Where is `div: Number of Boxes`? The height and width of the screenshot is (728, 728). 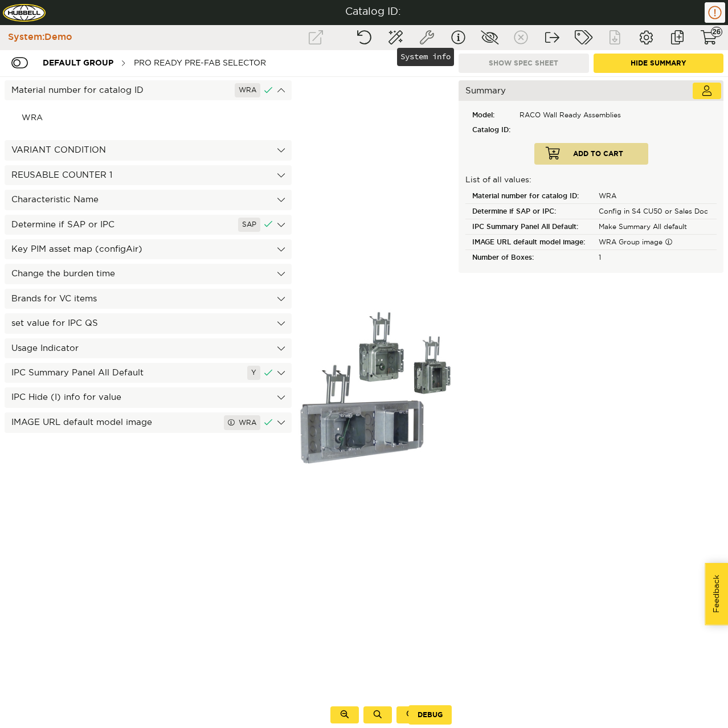
div: Number of Boxes is located at coordinates (530, 257).